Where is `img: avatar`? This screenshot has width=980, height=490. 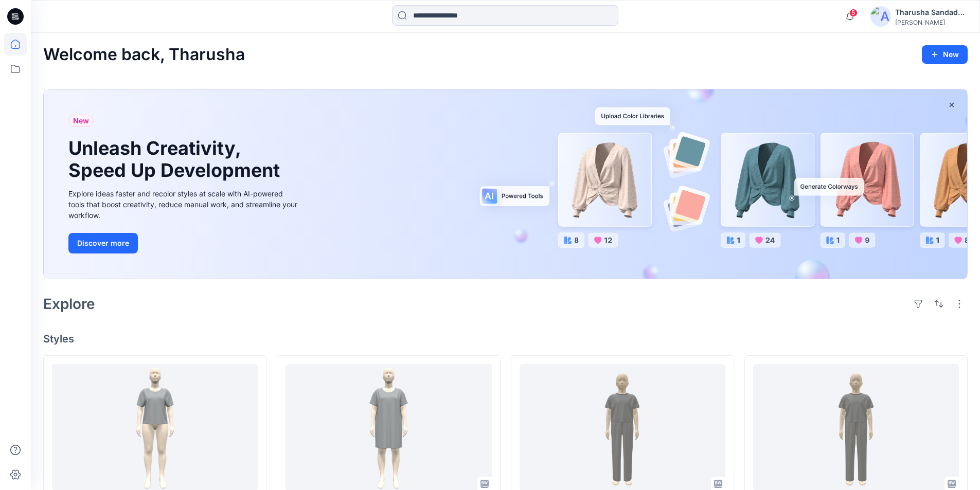
img: avatar is located at coordinates (880, 16).